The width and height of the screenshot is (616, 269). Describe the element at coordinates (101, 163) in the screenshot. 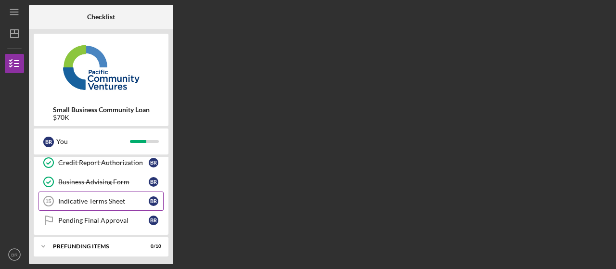

I see `a: Credit Report AuthorizationBR` at that location.